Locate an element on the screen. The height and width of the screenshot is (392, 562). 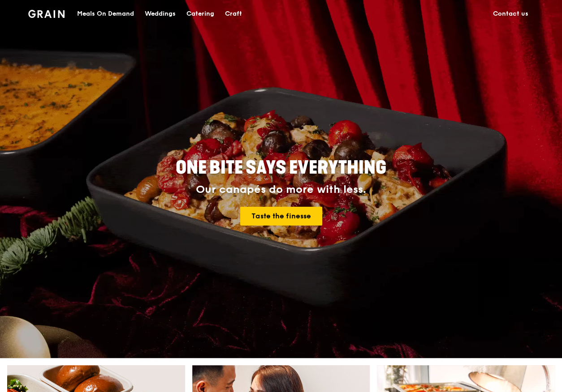
div: Our canapés do more with less. is located at coordinates (281, 190).